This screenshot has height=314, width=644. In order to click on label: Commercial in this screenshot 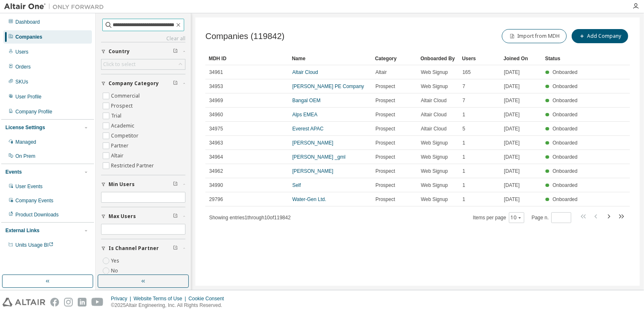, I will do `click(126, 96)`.